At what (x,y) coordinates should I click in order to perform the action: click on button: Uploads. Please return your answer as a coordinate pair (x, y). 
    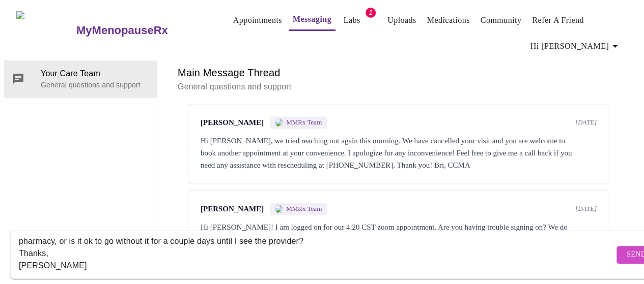
    Looking at the image, I should click on (402, 20).